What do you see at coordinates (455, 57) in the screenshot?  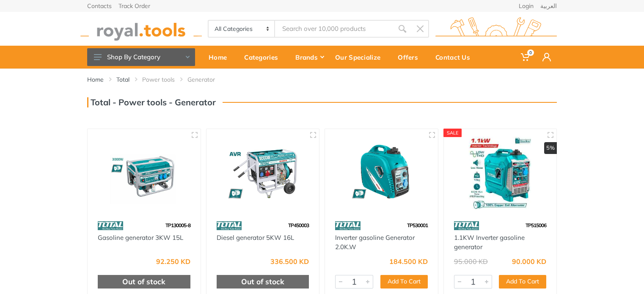 I see `a: Contact Us` at bounding box center [455, 57].